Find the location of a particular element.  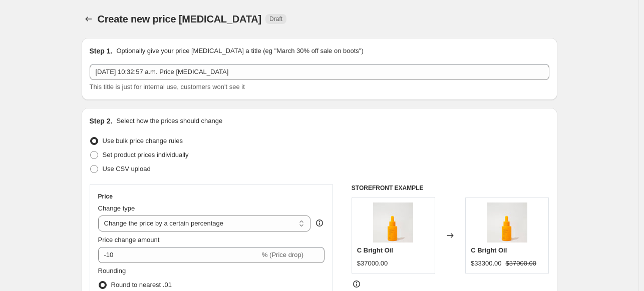

p: Select how the prices should change is located at coordinates (169, 121).